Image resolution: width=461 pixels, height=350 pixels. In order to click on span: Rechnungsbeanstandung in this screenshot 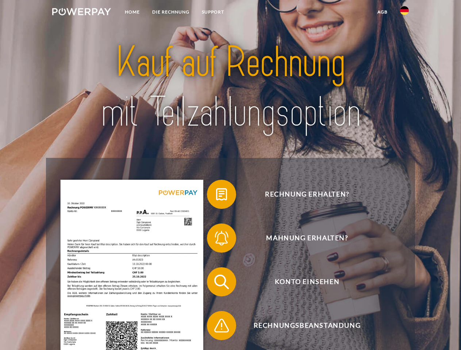, I will do `click(307, 326)`.